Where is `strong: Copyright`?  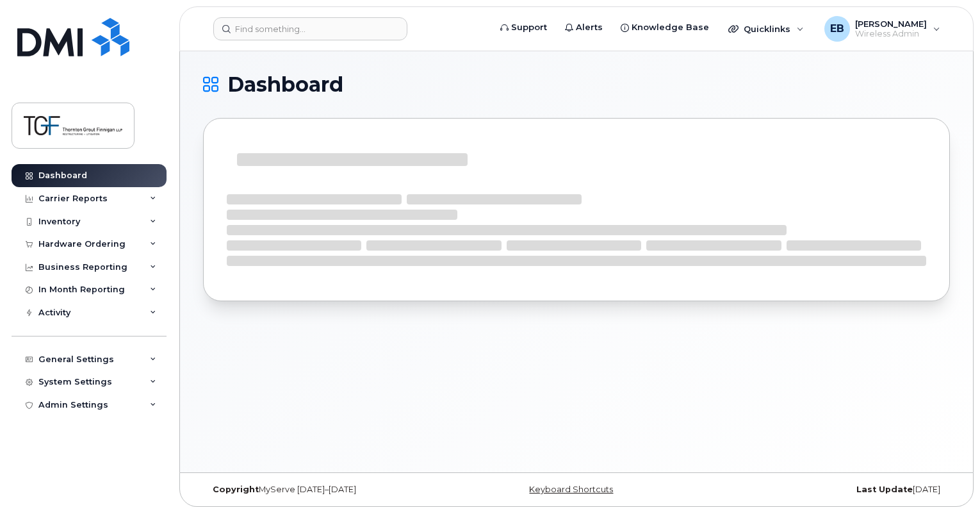 strong: Copyright is located at coordinates (236, 489).